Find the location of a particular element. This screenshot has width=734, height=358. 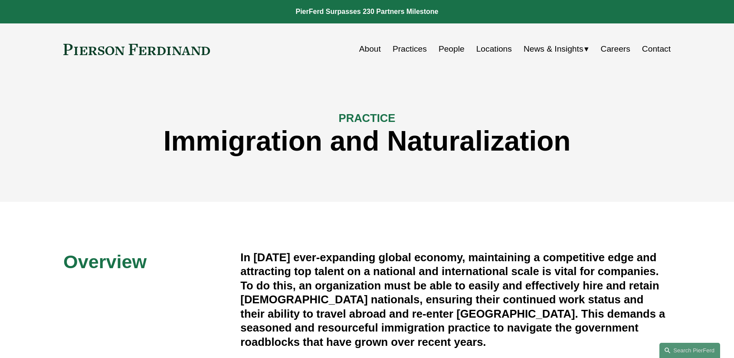

a: Careers is located at coordinates (616, 49).